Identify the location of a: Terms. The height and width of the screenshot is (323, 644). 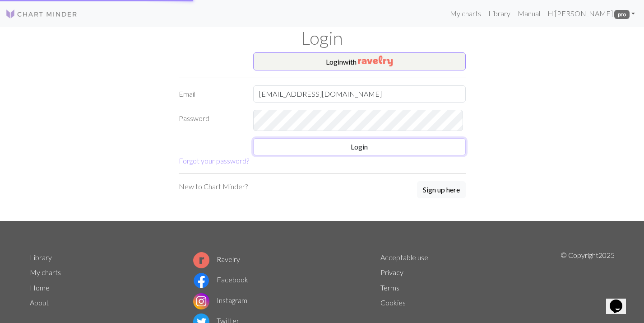
(390, 288).